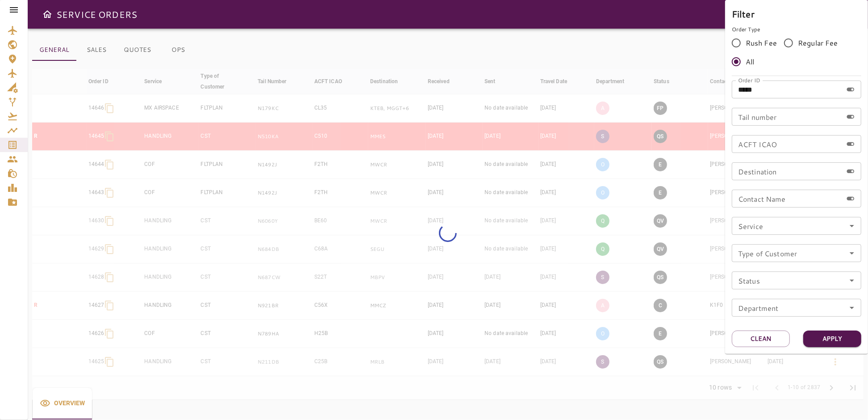  I want to click on button: Clean, so click(761, 339).